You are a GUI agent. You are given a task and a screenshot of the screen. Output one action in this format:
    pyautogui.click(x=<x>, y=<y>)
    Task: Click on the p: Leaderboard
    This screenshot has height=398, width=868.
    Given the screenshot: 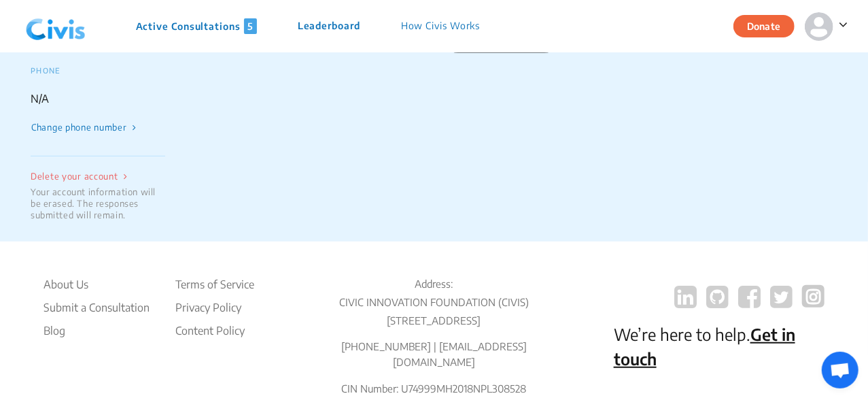 What is the action you would take?
    pyautogui.click(x=329, y=26)
    